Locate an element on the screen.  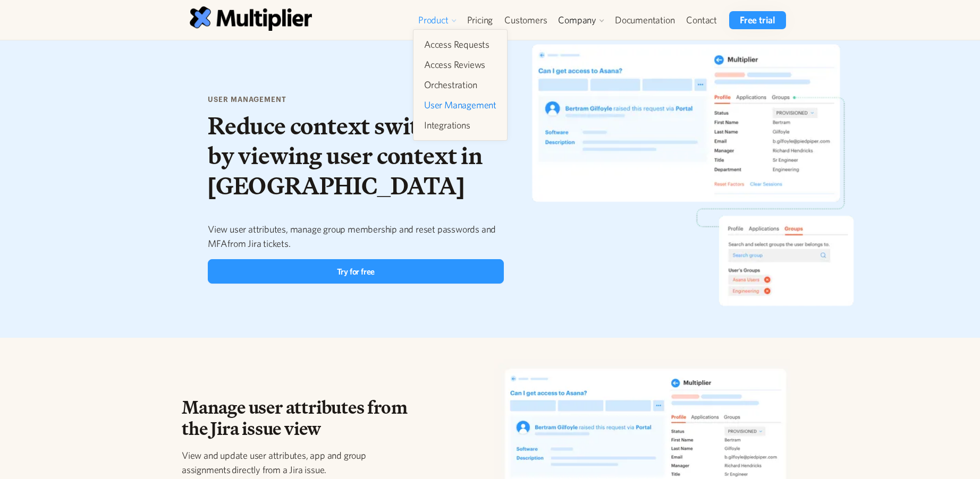
a: Pricing is located at coordinates (480, 20).